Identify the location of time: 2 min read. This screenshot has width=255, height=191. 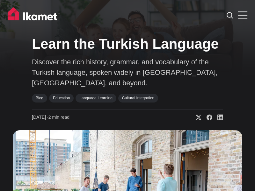
(51, 118).